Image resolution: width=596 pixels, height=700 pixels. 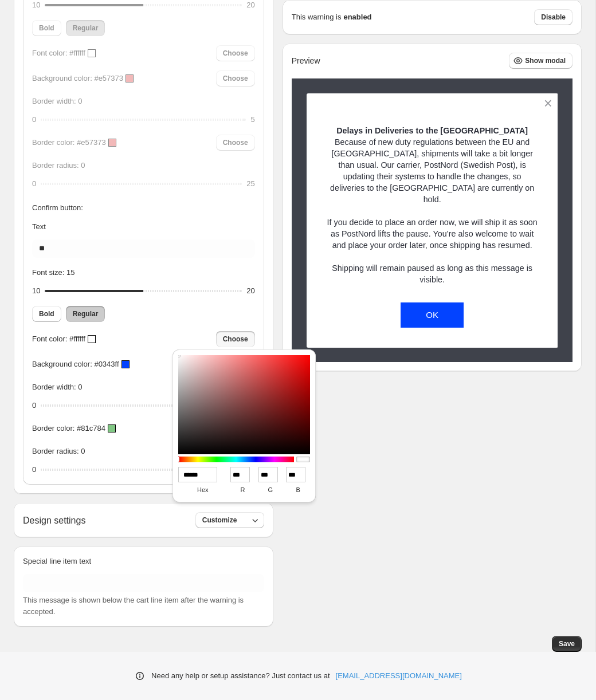 I want to click on span: Border radius: 0, so click(x=58, y=451).